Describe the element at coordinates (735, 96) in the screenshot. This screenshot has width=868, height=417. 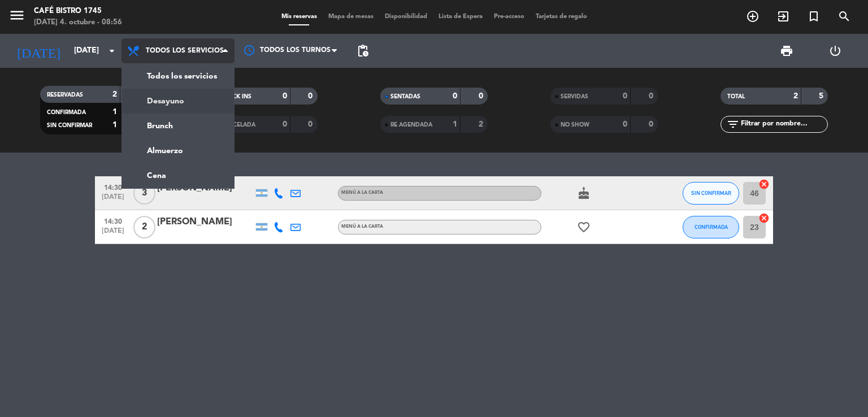
I see `span: TOTAL` at that location.